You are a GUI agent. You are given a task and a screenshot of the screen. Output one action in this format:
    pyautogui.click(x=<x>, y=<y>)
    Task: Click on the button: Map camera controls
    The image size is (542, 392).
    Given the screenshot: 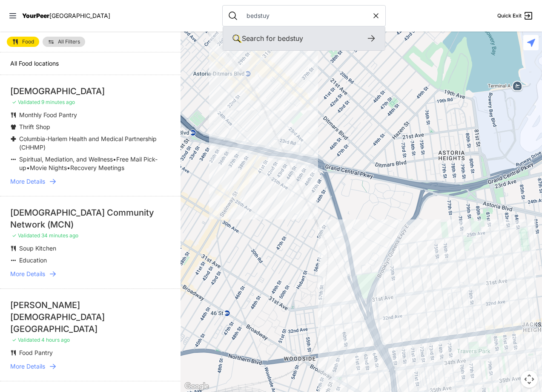 What is the action you would take?
    pyautogui.click(x=529, y=379)
    